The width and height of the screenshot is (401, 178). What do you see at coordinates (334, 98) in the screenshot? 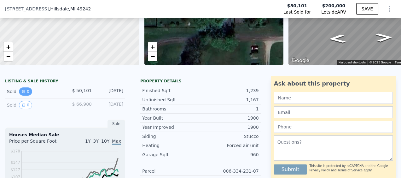
I see `input: Name` at bounding box center [334, 98].